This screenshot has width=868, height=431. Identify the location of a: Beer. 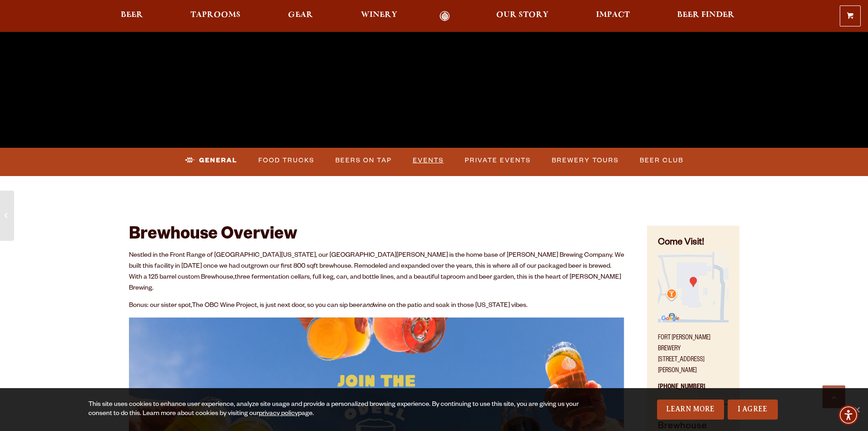
(132, 16).